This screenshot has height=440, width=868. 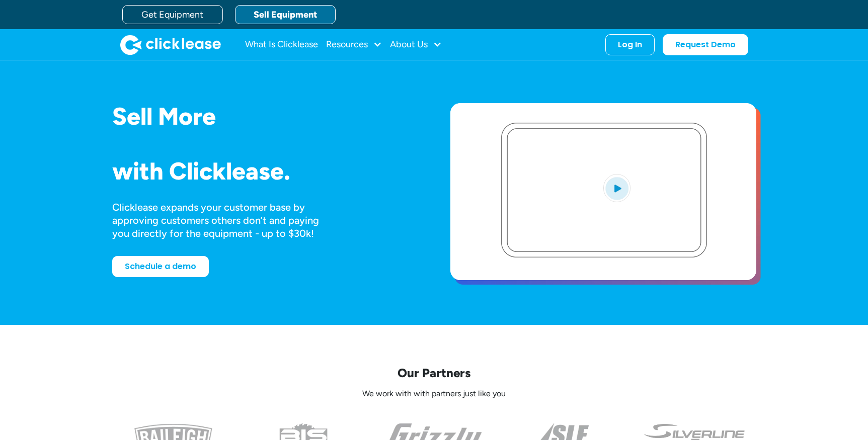 What do you see at coordinates (225, 220) in the screenshot?
I see `div: Clicklease expands your customer base by approving customers others don’t and paying you directly...` at bounding box center [225, 220].